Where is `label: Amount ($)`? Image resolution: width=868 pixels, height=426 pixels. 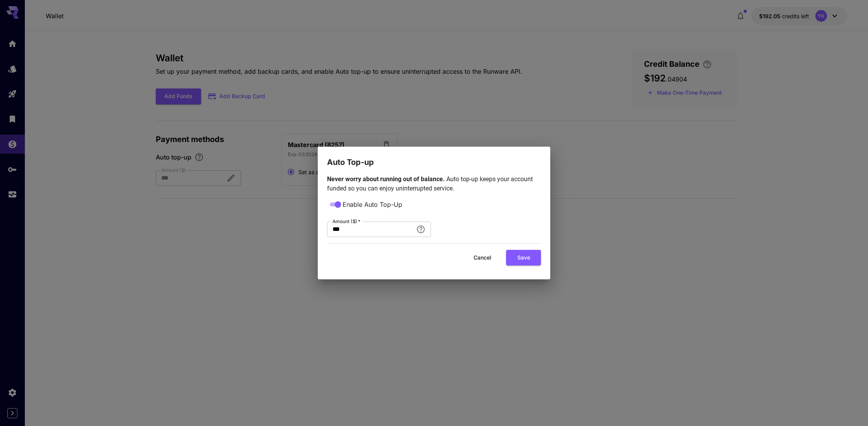
label: Amount ($) is located at coordinates (347, 221).